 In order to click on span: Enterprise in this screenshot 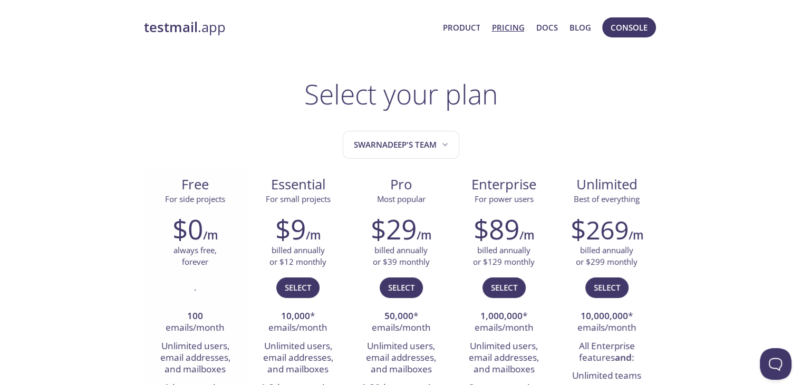, I will do `click(504, 185)`.